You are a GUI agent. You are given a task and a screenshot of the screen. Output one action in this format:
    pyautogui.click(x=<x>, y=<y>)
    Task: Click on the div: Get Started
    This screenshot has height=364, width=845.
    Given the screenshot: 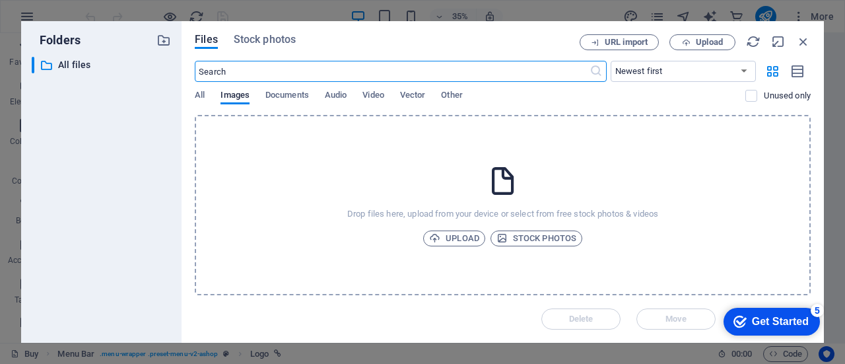 What is the action you would take?
    pyautogui.click(x=67, y=20)
    